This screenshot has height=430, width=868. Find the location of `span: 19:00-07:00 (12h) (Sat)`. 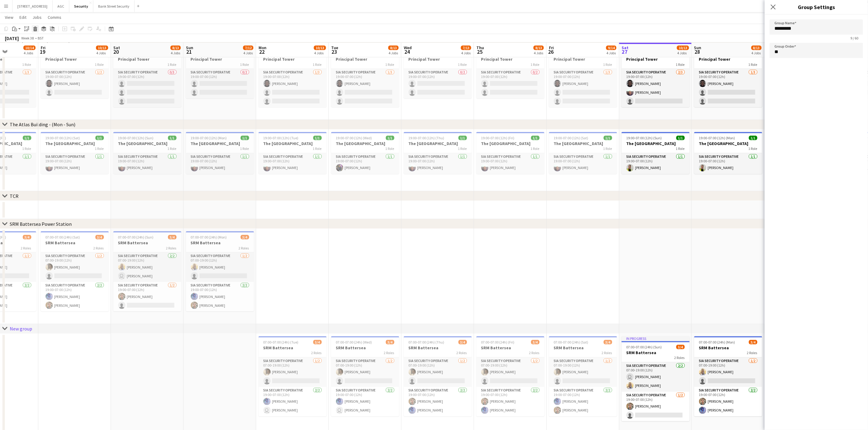

span: 19:00-07:00 (12h) (Sat) is located at coordinates (571, 138).